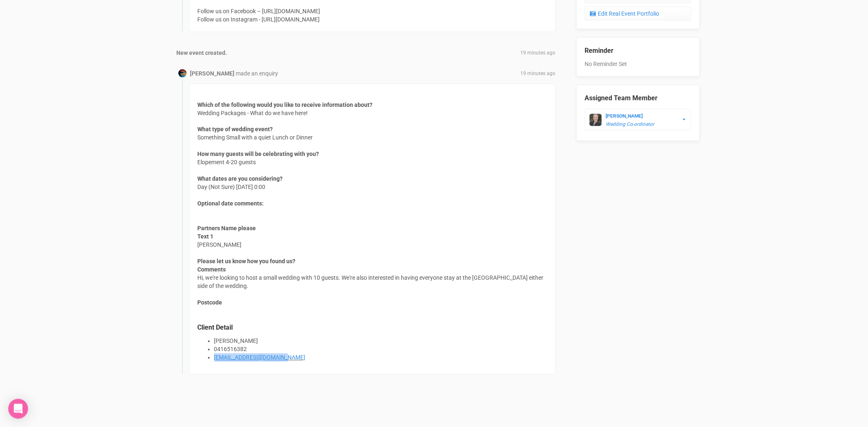 Image resolution: width=868 pixels, height=427 pixels. Describe the element at coordinates (257, 73) in the screenshot. I see `span: made an enquiry` at that location.